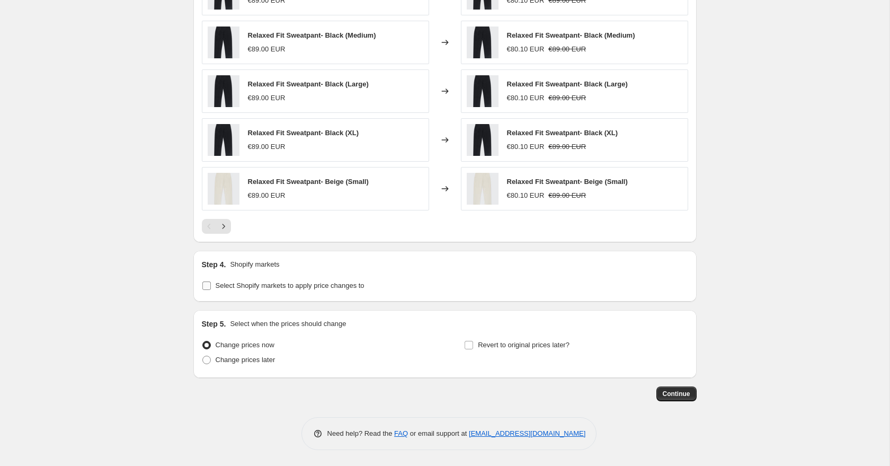 This screenshot has height=466, width=890. I want to click on span: Change prices later, so click(245, 359).